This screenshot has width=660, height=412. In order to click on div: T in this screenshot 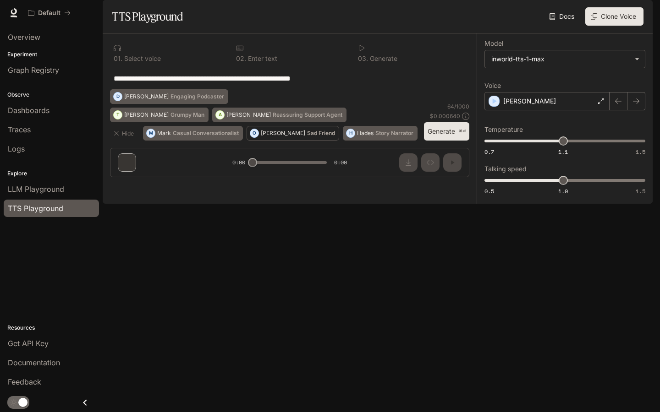, I will do `click(118, 115)`.